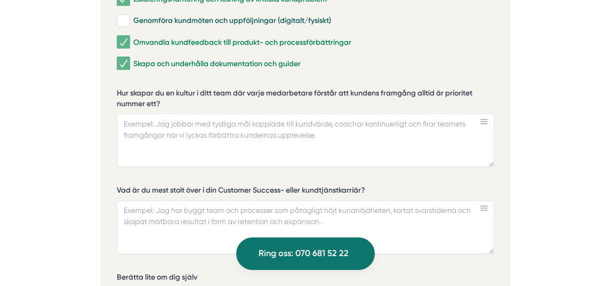 Image resolution: width=611 pixels, height=286 pixels. Describe the element at coordinates (305, 100) in the screenshot. I see `label: Hur skapar du en kultur i ditt team där varje medarbetare förstår att kundens framgång alltid är ...` at that location.